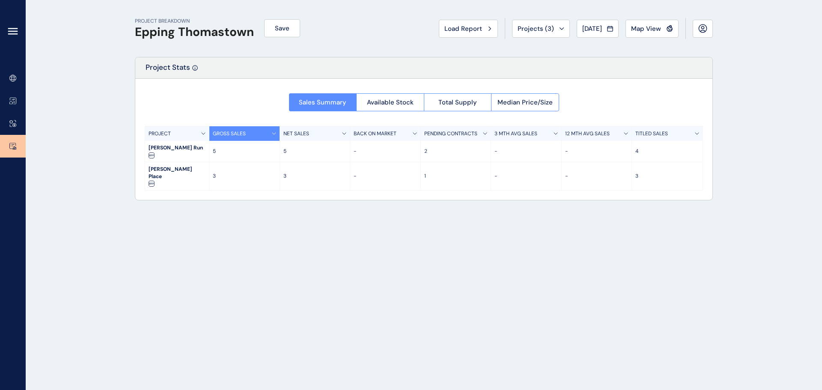  Describe the element at coordinates (463, 29) in the screenshot. I see `span: Load Report` at that location.